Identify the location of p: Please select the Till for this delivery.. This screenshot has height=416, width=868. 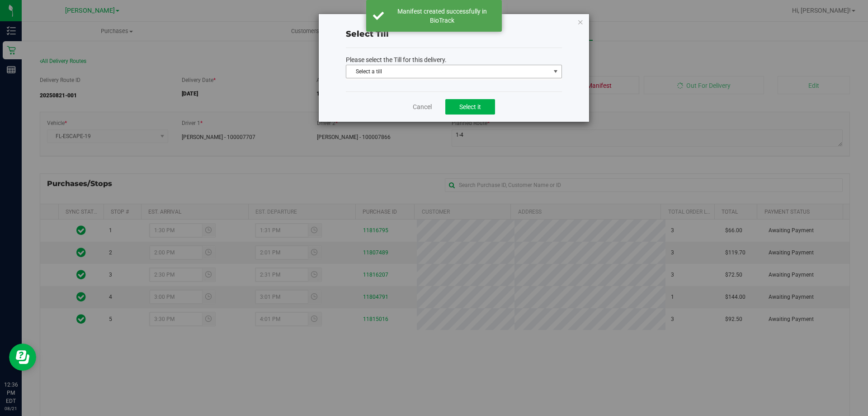
(454, 60).